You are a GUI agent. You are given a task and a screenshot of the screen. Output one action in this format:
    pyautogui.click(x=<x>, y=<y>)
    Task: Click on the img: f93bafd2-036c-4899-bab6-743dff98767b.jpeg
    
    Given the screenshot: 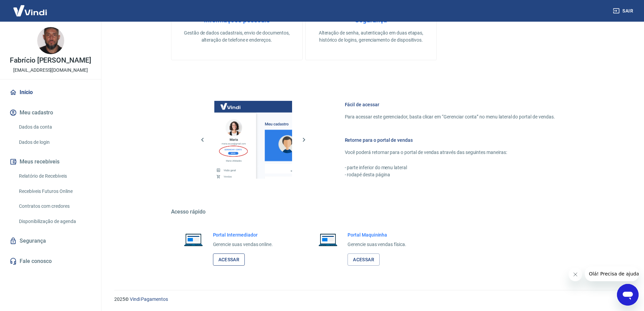 What is the action you would take?
    pyautogui.click(x=51, y=41)
    